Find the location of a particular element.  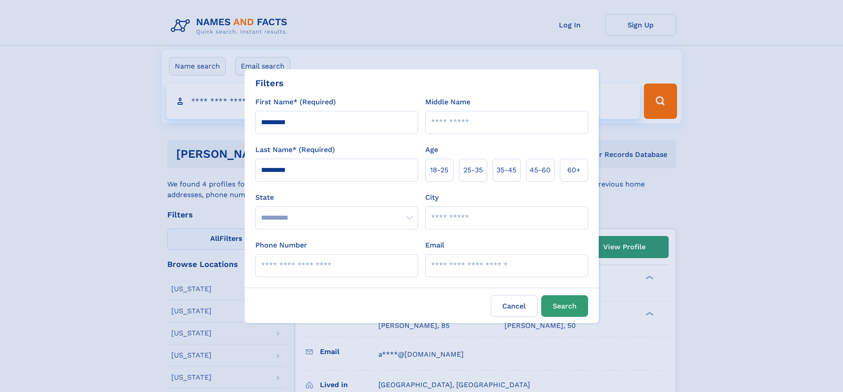

span: 45‑60 is located at coordinates (540, 170).